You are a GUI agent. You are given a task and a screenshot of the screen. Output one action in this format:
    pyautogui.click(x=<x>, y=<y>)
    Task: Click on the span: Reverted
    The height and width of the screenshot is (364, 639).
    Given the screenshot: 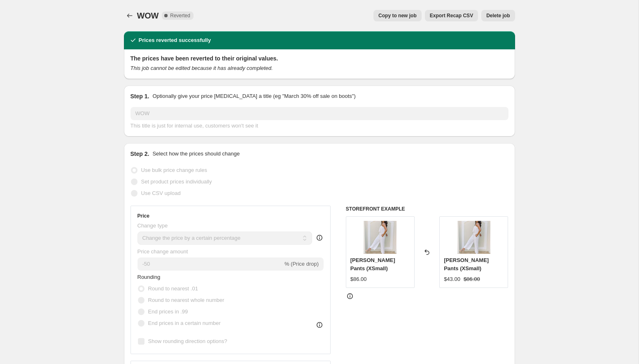 What is the action you would take?
    pyautogui.click(x=180, y=16)
    